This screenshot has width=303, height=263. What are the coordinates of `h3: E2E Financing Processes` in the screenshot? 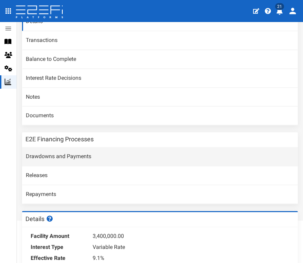 It's located at (59, 139).